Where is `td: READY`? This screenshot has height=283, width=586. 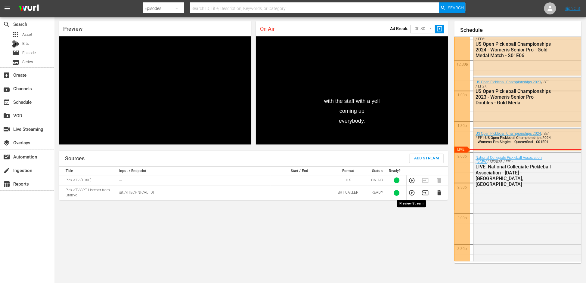 td: READY is located at coordinates (377, 193).